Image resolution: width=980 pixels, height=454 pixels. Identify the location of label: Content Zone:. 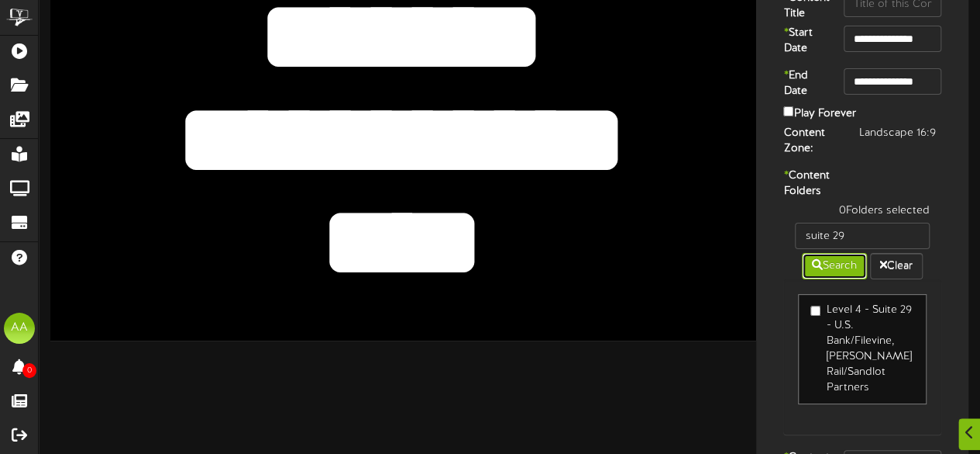
(809, 141).